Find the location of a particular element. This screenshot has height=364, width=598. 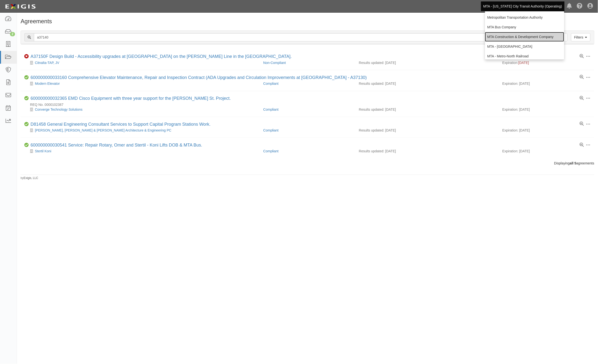

a: Stertil Koni is located at coordinates (43, 151).